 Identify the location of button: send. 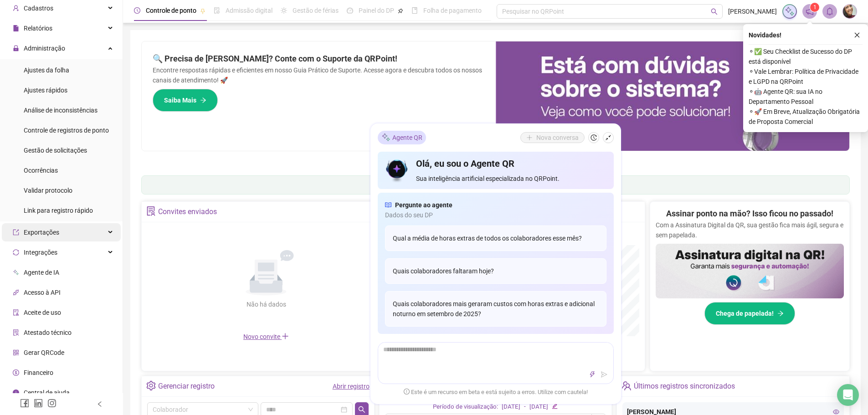
(604, 375).